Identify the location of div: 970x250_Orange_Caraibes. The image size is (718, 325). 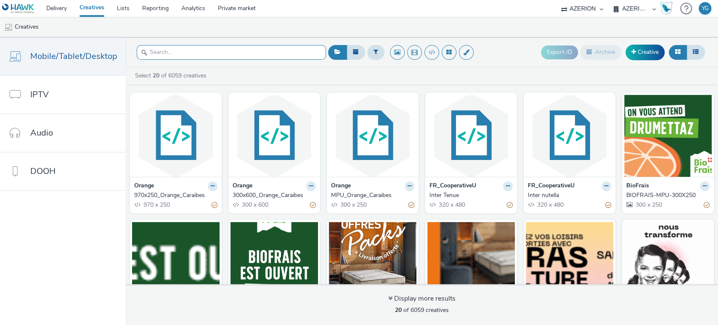
(174, 195).